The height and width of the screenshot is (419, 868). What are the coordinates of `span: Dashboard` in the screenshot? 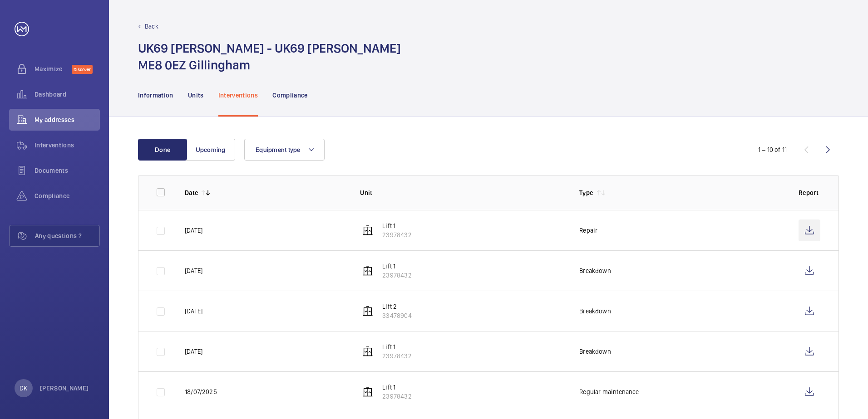 It's located at (67, 94).